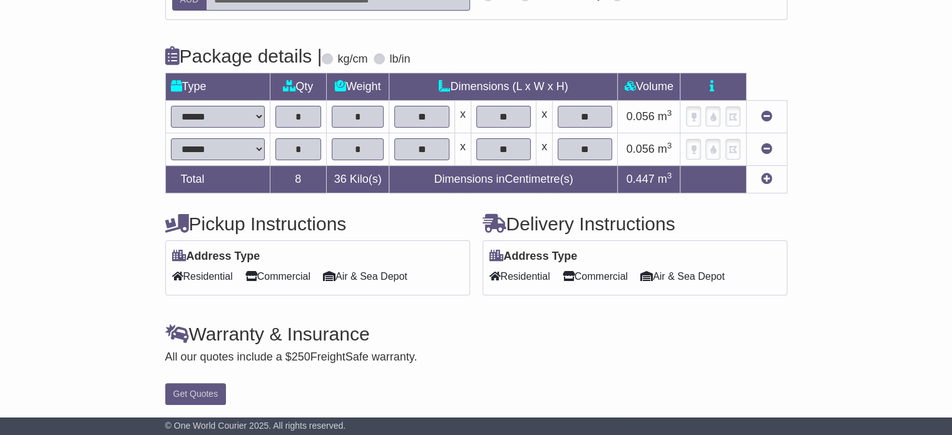 Image resolution: width=952 pixels, height=435 pixels. I want to click on td: Dimensions (L x W x H), so click(503, 87).